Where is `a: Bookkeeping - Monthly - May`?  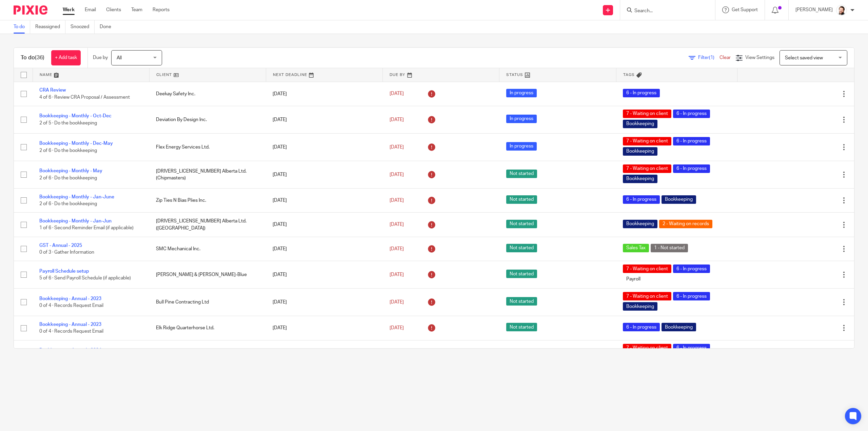
a: Bookkeeping - Monthly - May is located at coordinates (71, 171).